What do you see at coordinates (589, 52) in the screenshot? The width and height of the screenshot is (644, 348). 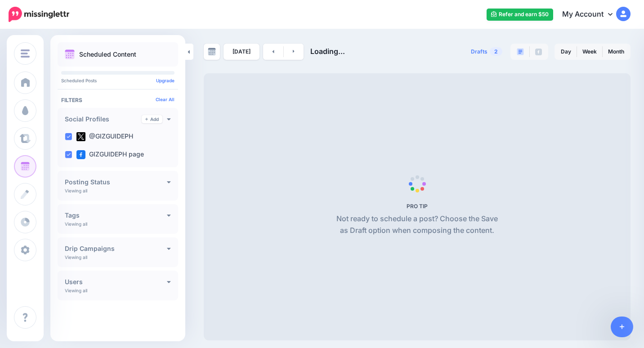 I see `a: Week` at bounding box center [589, 52].